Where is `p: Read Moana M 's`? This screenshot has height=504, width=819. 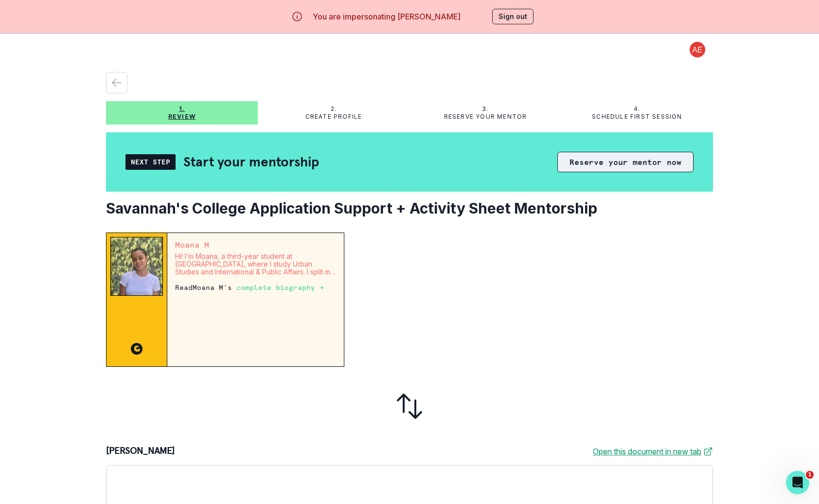 p: Read Moana M 's is located at coordinates (255, 287).